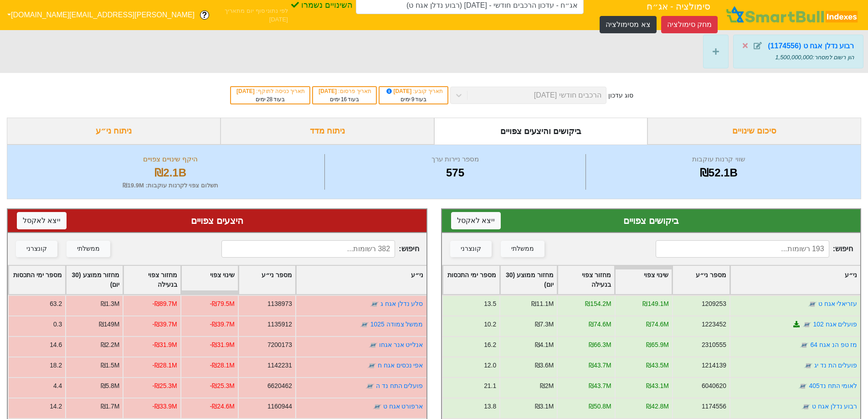 The image size is (868, 419). What do you see at coordinates (345, 91) in the screenshot?
I see `div: תאריך פרסום :` at bounding box center [345, 91].